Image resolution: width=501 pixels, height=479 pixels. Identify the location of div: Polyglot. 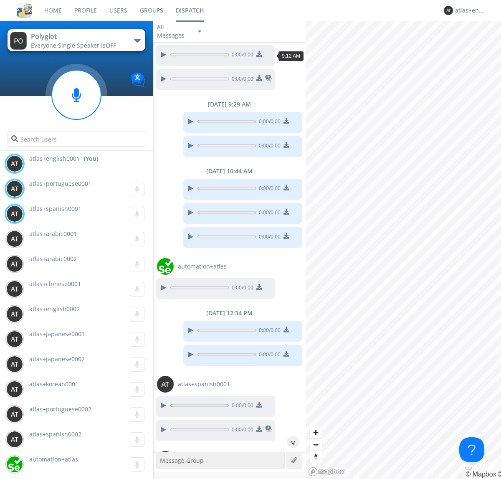
(78, 36).